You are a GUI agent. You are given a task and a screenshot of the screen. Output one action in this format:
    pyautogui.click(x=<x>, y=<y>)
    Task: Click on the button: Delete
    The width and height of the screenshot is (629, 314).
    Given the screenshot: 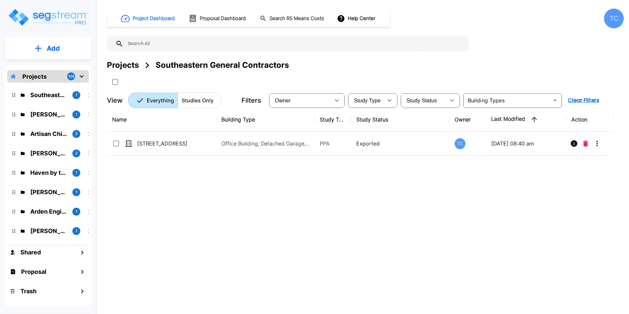 What is the action you would take?
    pyautogui.click(x=585, y=143)
    